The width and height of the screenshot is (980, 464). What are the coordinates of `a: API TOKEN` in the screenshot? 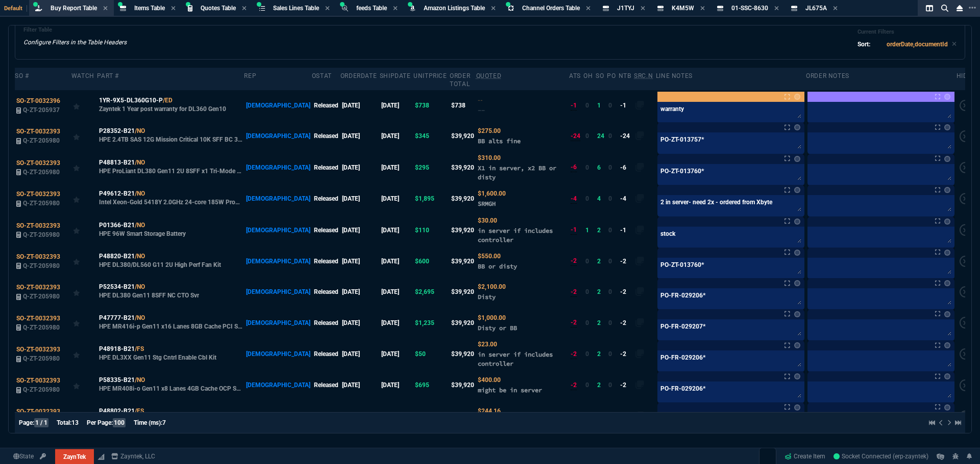 It's located at (43, 456).